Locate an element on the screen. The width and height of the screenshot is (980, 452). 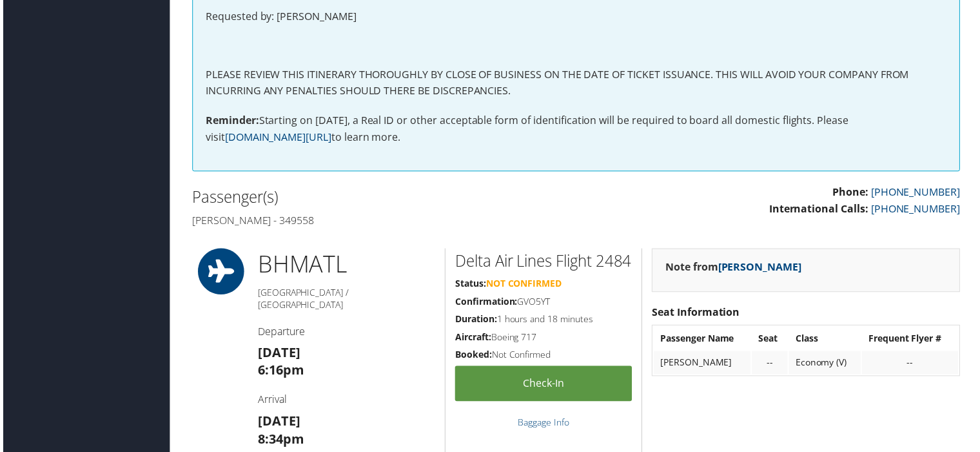
h2: Passenger(s) is located at coordinates (378, 198).